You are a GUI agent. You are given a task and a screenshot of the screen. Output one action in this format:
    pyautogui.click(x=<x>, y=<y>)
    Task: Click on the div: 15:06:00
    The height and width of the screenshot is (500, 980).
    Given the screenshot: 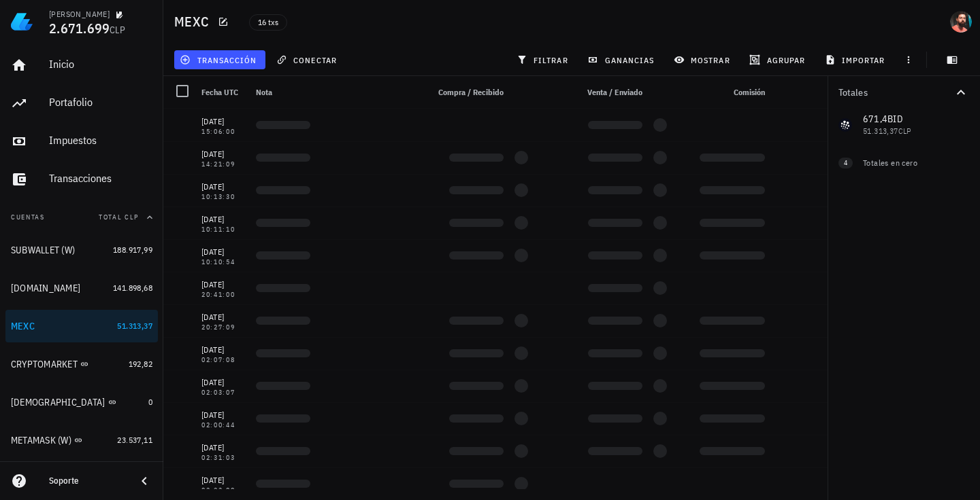 What is the action you would take?
    pyautogui.click(x=223, y=132)
    